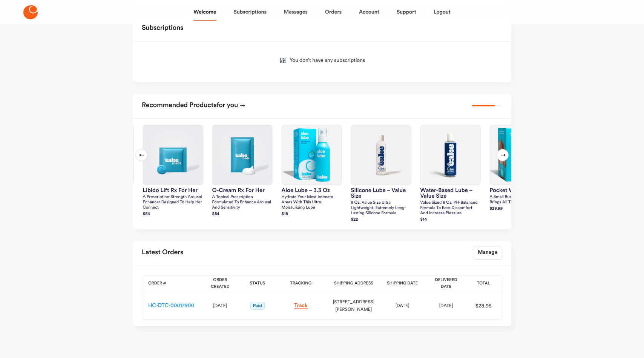  What do you see at coordinates (520, 155) in the screenshot?
I see `img: pocket wand` at bounding box center [520, 155].